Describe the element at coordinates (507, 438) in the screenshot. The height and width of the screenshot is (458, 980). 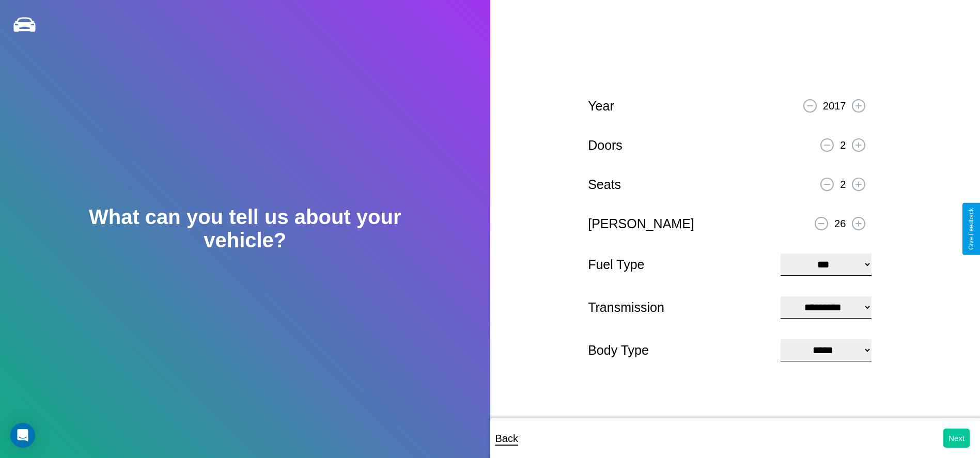
I see `p: Back` at that location.